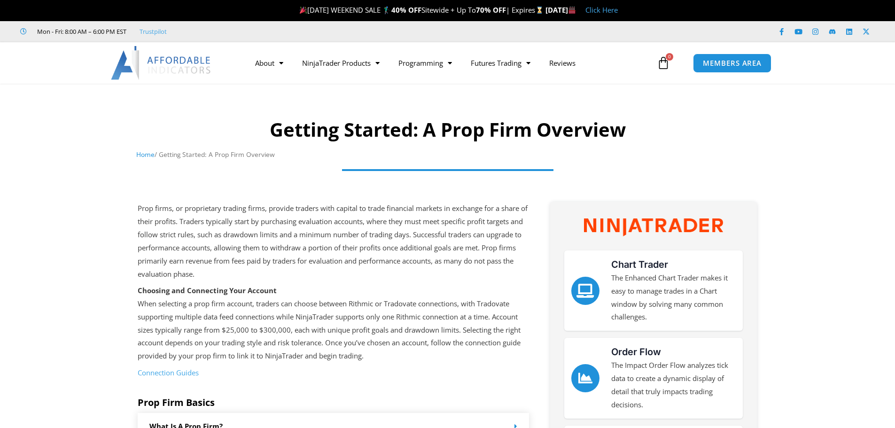  What do you see at coordinates (145, 154) in the screenshot?
I see `a: Home` at bounding box center [145, 154].